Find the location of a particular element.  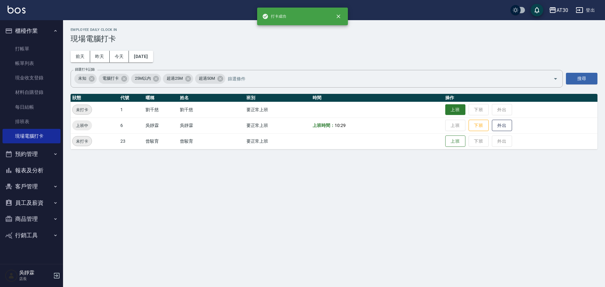

a: 打帳單 is located at coordinates (31, 49).